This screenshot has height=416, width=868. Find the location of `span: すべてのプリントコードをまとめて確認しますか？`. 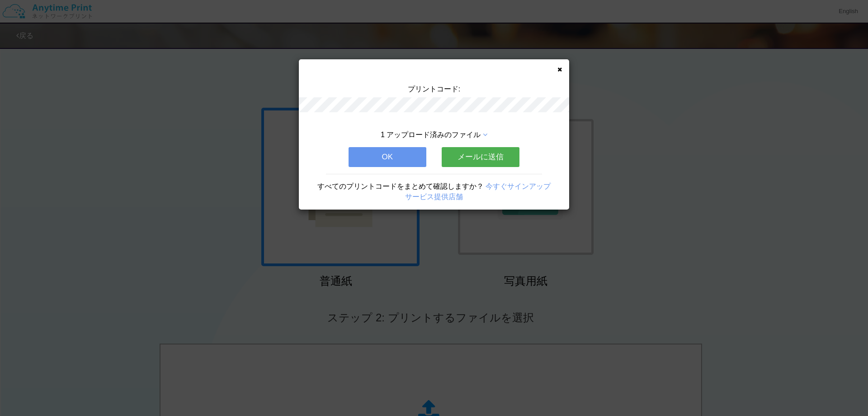

span: すべてのプリントコードをまとめて確認しますか？ is located at coordinates (401, 186).